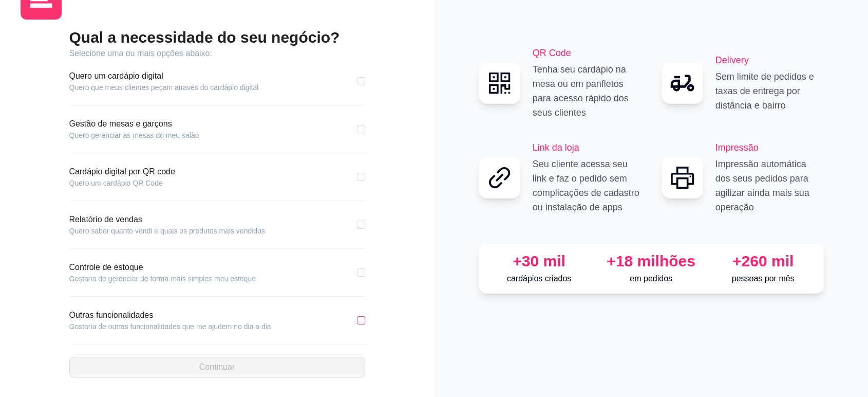 The width and height of the screenshot is (868, 397). I want to click on article: Controle de estoque, so click(163, 267).